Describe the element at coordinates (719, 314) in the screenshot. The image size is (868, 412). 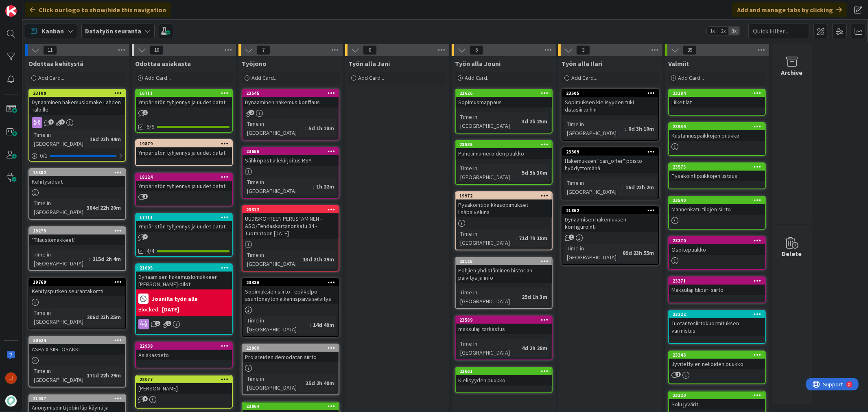
I see `div: 23222` at that location.